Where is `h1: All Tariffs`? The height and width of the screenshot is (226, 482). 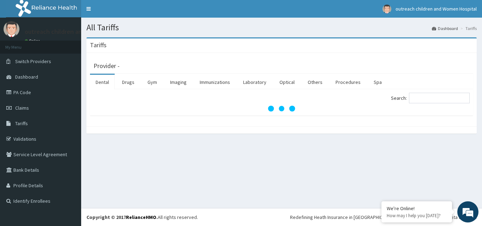
h1: All Tariffs is located at coordinates (282, 28).